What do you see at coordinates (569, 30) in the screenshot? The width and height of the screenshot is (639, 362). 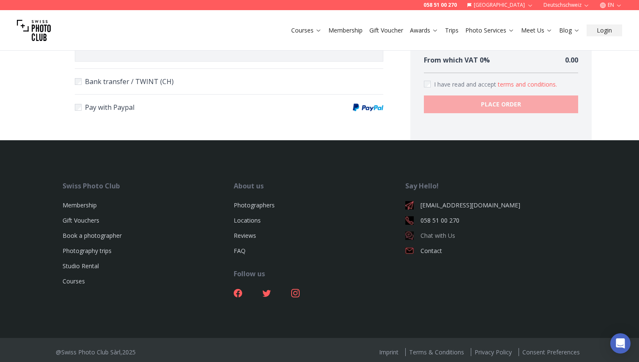 I see `button: Blog` at bounding box center [569, 30].